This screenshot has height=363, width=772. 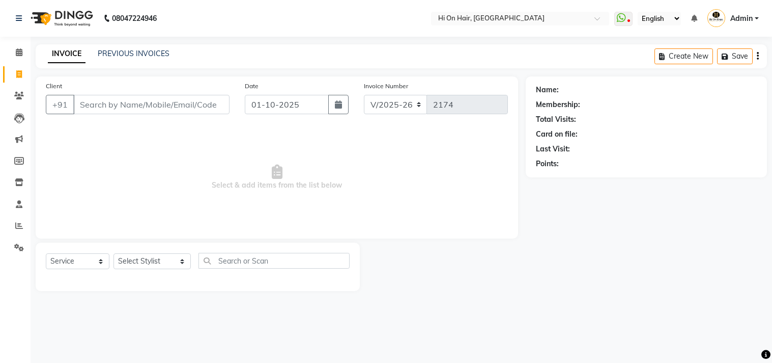 I want to click on div: Points:, so click(x=547, y=163).